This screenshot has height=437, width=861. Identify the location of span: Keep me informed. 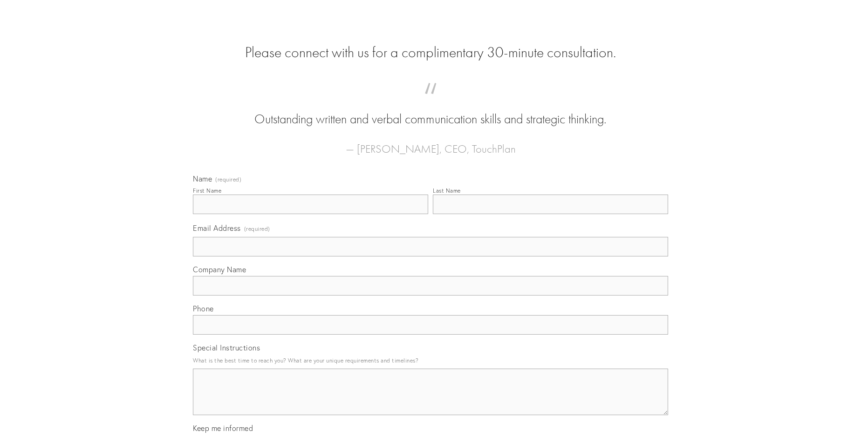
(223, 429).